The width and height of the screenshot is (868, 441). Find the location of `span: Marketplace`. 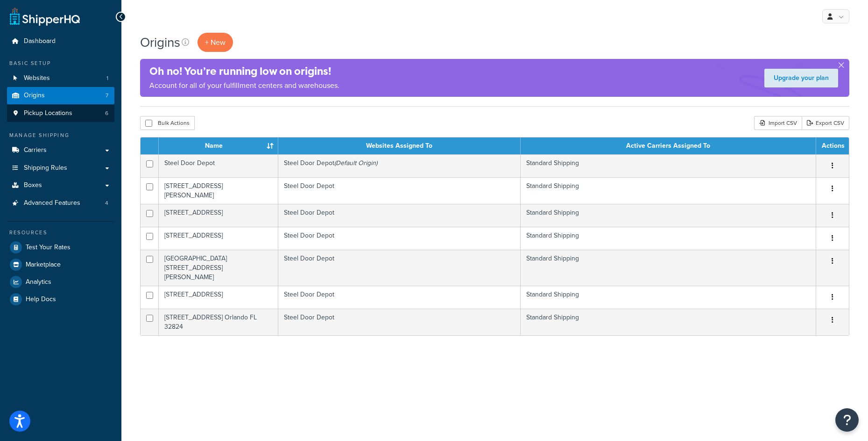

span: Marketplace is located at coordinates (43, 264).